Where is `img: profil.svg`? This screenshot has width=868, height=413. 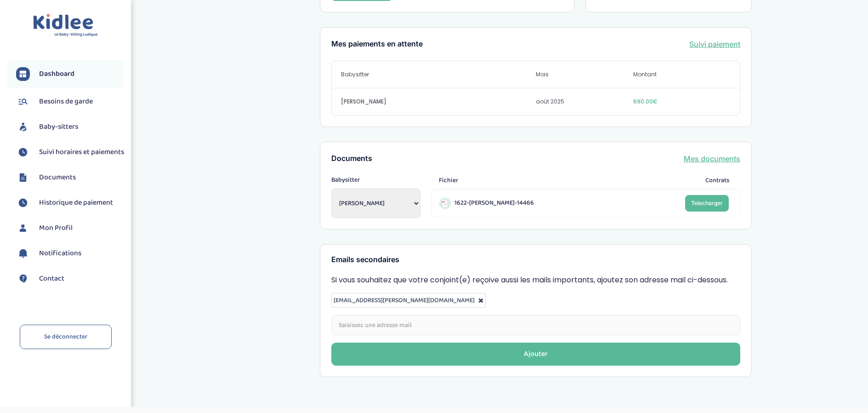
img: profil.svg is located at coordinates (23, 228).